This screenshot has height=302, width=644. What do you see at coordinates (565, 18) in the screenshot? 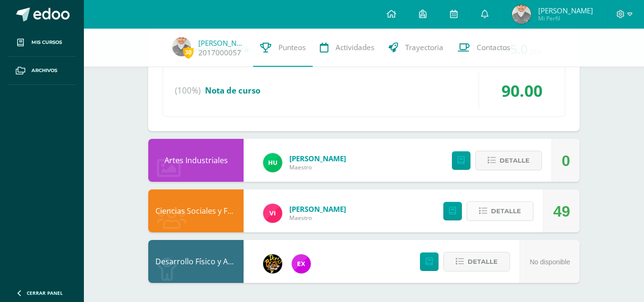
I see `span: Mi Perfil` at bounding box center [565, 18].